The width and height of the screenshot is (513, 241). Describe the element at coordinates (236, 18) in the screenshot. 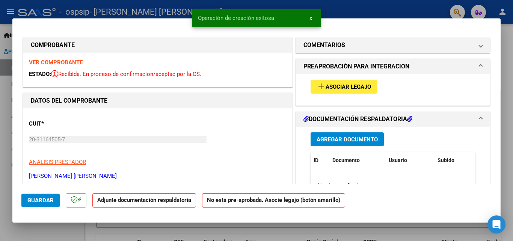

I see `span: Operación de creación exitosa` at that location.